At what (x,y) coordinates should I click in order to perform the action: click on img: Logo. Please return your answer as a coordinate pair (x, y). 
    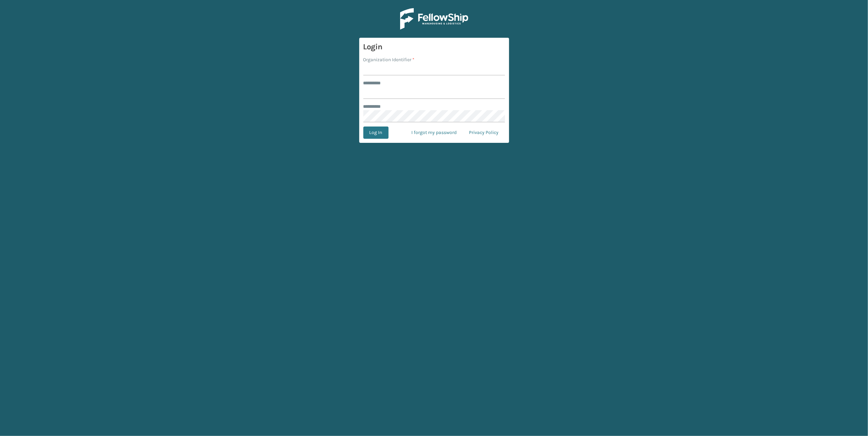
    Looking at the image, I should click on (434, 19).